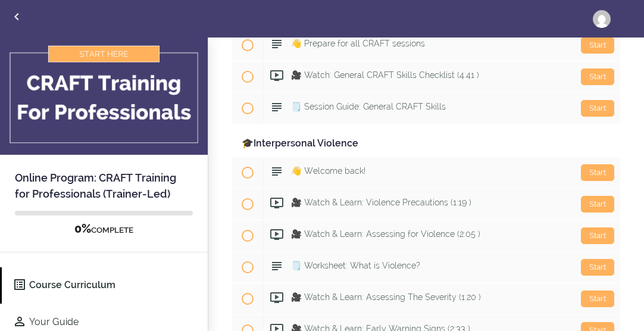  Describe the element at coordinates (426, 204) in the screenshot. I see `a: Start 🎥 Watch & Learn: Violence Precautions (1:19 )` at that location.